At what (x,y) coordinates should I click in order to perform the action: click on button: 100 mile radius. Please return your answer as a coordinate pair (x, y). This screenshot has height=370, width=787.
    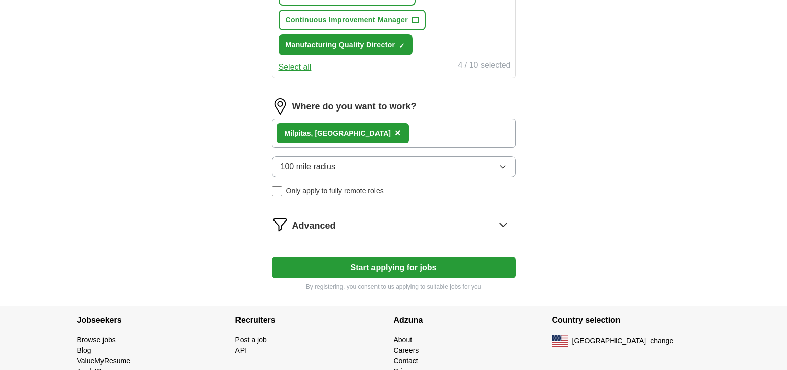
    Looking at the image, I should click on (394, 167).